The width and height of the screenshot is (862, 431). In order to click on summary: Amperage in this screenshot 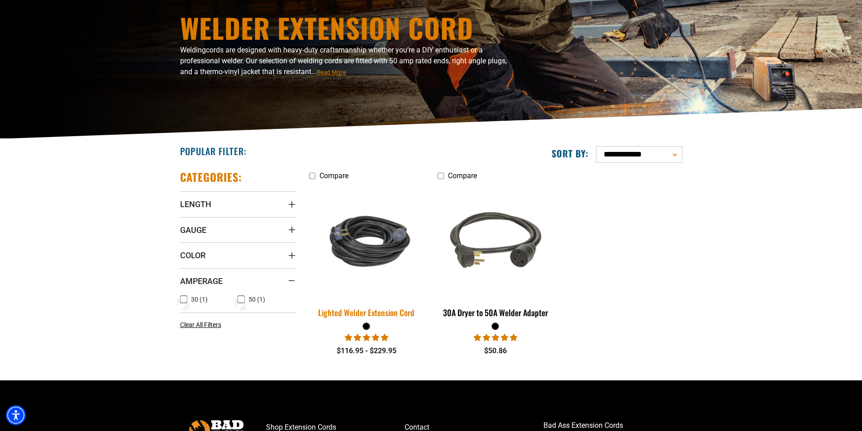, I will do `click(238, 281)`.